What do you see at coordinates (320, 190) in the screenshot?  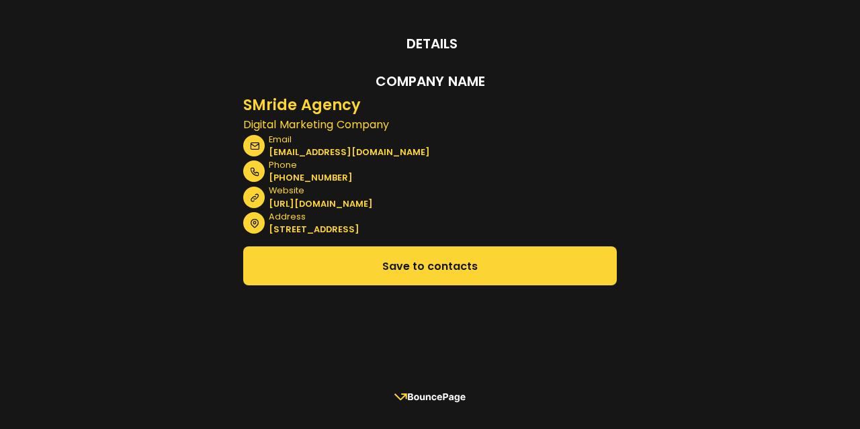 I see `span: Website` at bounding box center [320, 190].